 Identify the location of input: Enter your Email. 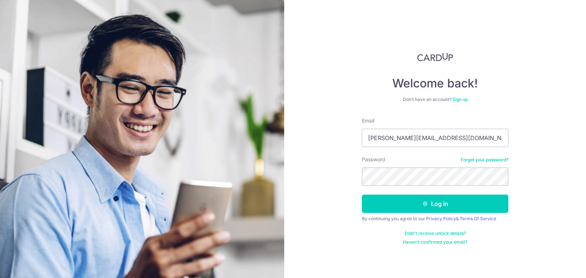
(435, 138).